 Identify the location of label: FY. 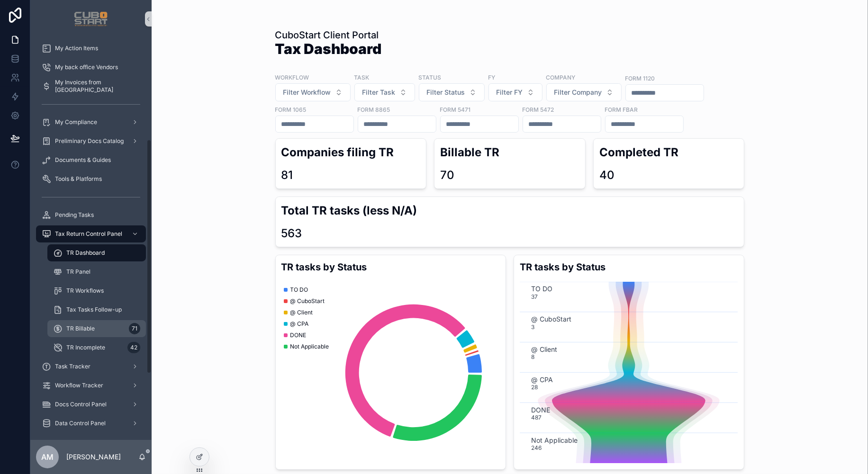
(492, 77).